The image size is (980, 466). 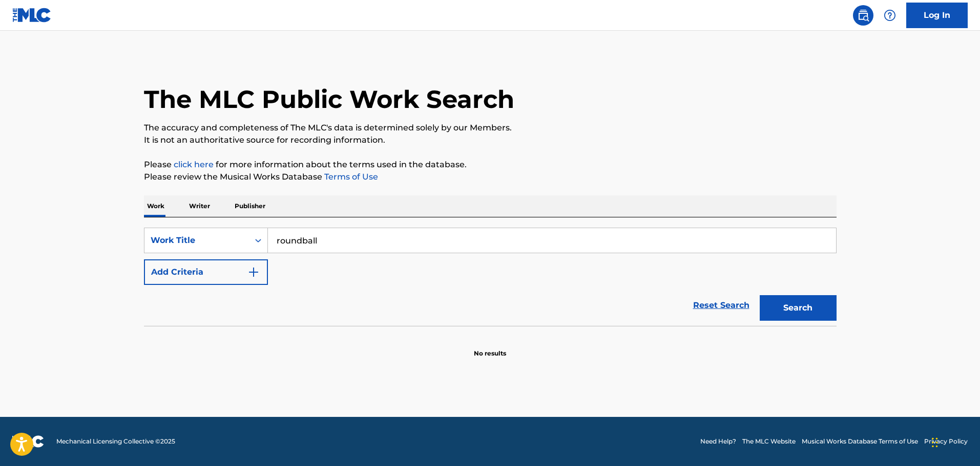 What do you see at coordinates (490, 177) in the screenshot?
I see `p: Please review the Musical Works Database` at bounding box center [490, 177].